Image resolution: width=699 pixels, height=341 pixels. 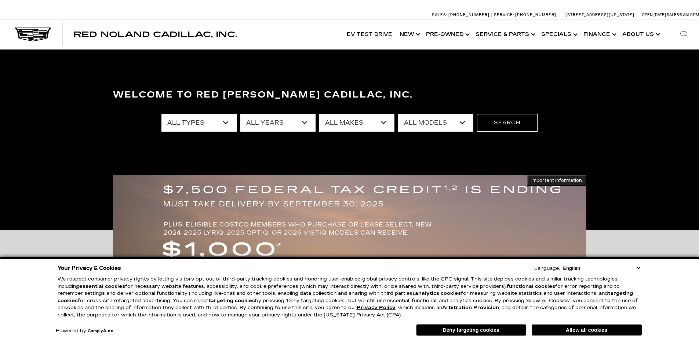 What do you see at coordinates (102, 287) in the screenshot?
I see `strong: essential cookies` at bounding box center [102, 287].